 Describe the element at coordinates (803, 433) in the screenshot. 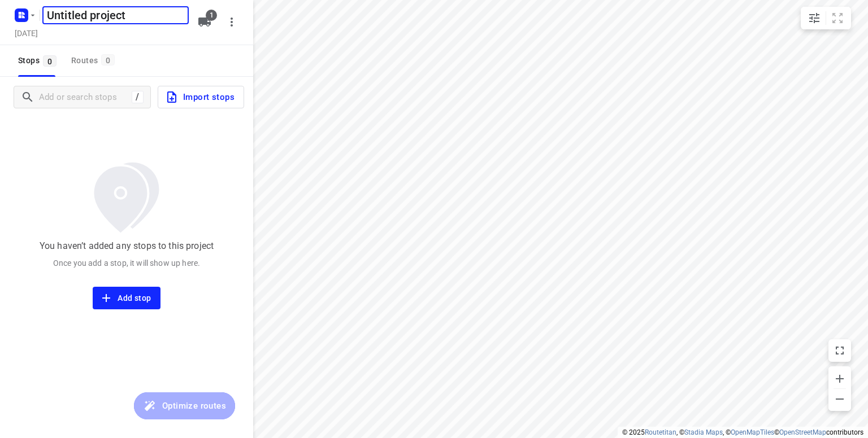

I see `a: OpenStreetMap` at that location.